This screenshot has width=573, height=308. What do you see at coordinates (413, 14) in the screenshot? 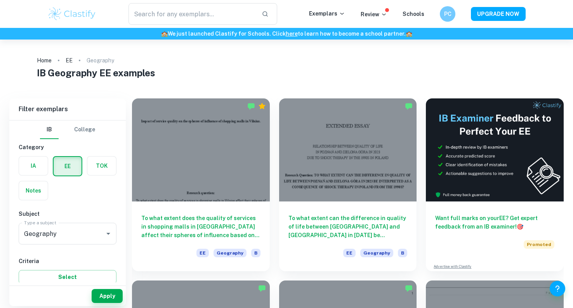
I see `a: Schools` at bounding box center [413, 14].